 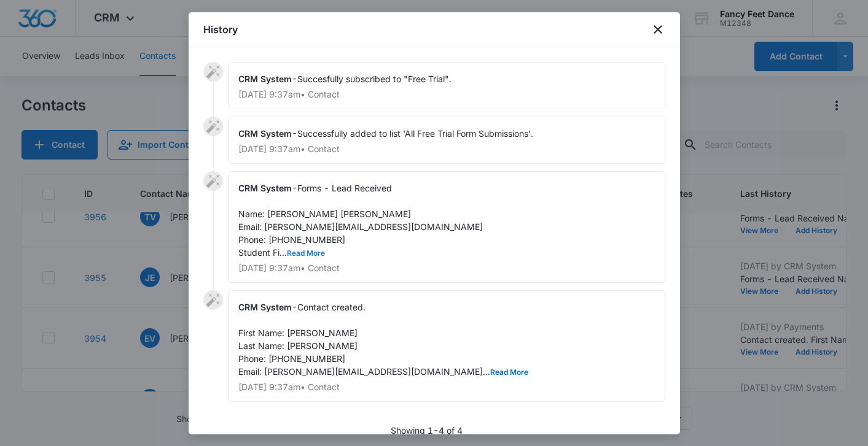 I want to click on h1: History, so click(x=221, y=29).